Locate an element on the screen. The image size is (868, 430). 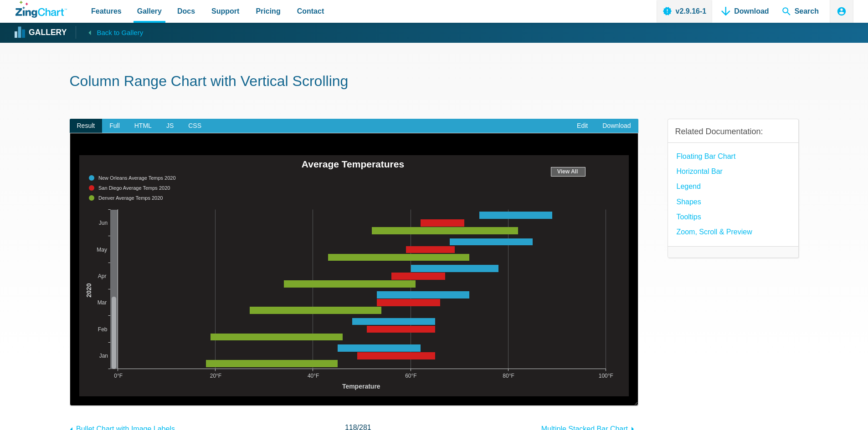
span: CSS is located at coordinates (195, 126).